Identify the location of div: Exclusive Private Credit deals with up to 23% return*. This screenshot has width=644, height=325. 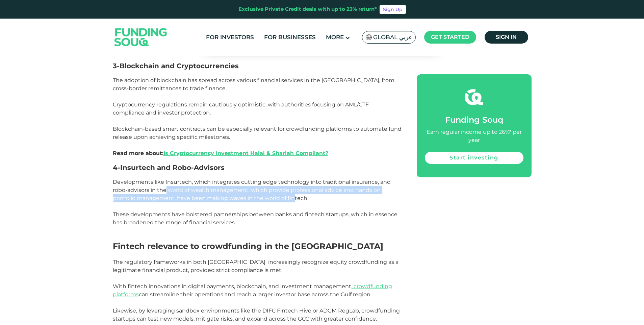
(307, 9).